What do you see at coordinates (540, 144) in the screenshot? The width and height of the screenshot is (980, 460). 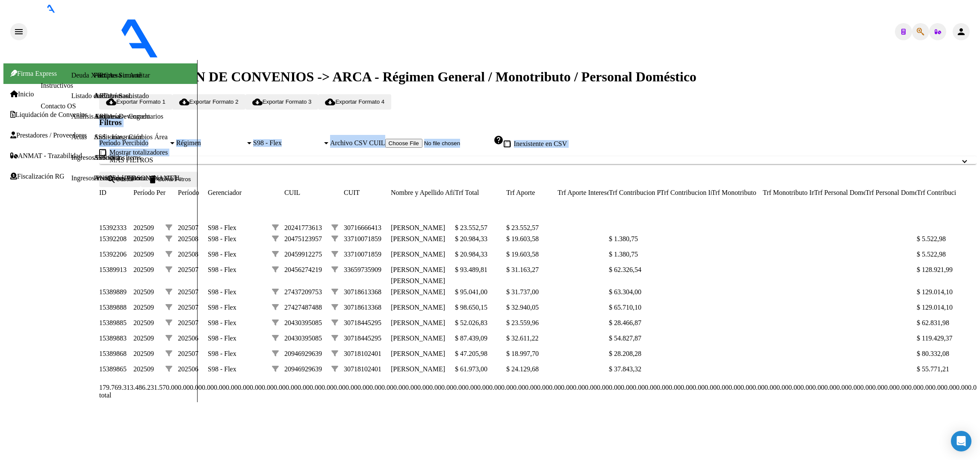 I see `span: Inexistente en CSV` at bounding box center [540, 144].